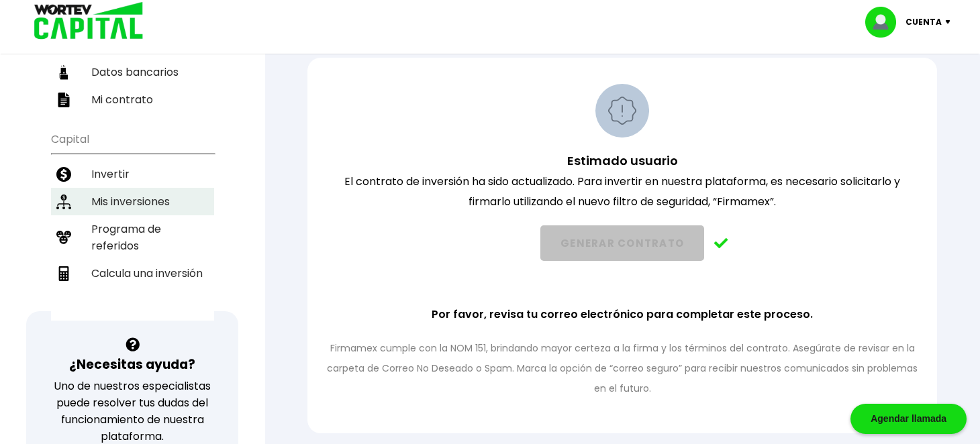  I want to click on a: Invertir, so click(132, 174).